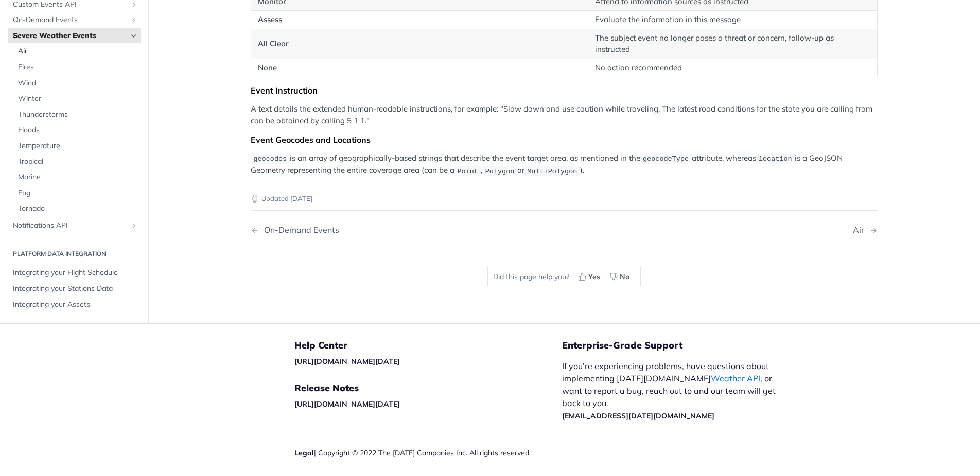 The image size is (980, 476). Describe the element at coordinates (665, 159) in the screenshot. I see `span: geocodeType` at that location.